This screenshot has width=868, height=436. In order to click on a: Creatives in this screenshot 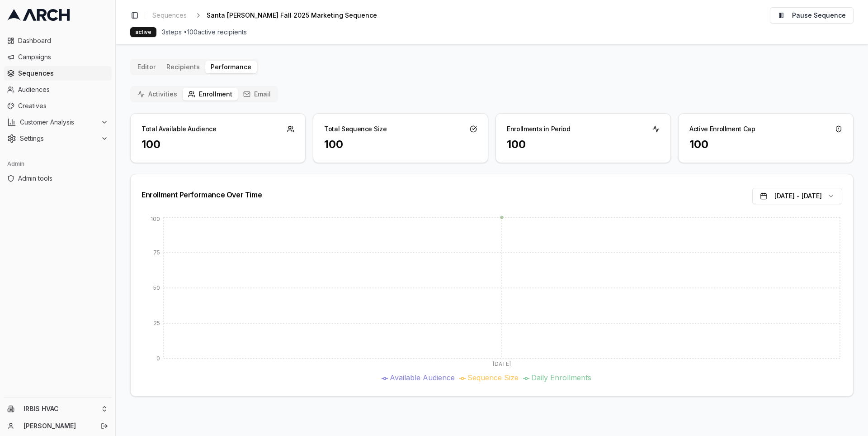, I will do `click(57, 106)`.